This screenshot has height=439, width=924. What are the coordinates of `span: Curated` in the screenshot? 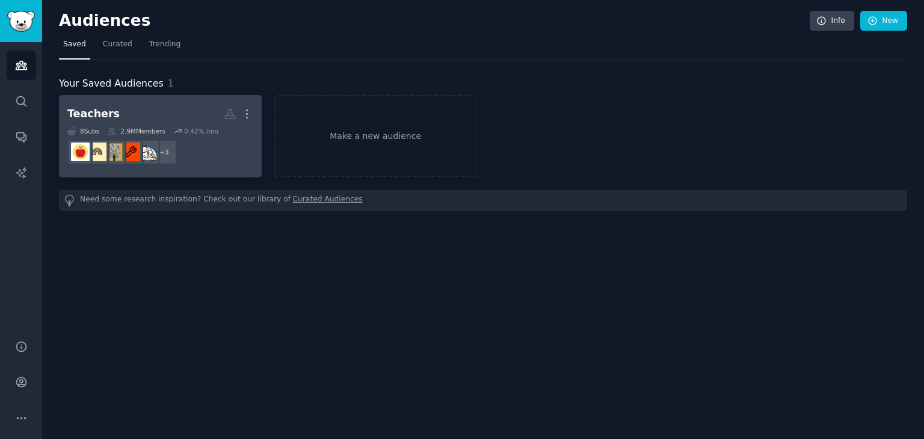 It's located at (117, 45).